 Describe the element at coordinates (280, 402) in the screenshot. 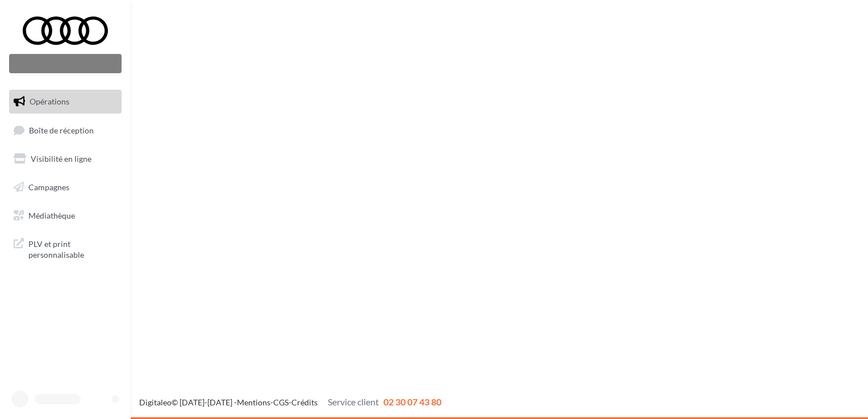

I see `a: CGS` at that location.